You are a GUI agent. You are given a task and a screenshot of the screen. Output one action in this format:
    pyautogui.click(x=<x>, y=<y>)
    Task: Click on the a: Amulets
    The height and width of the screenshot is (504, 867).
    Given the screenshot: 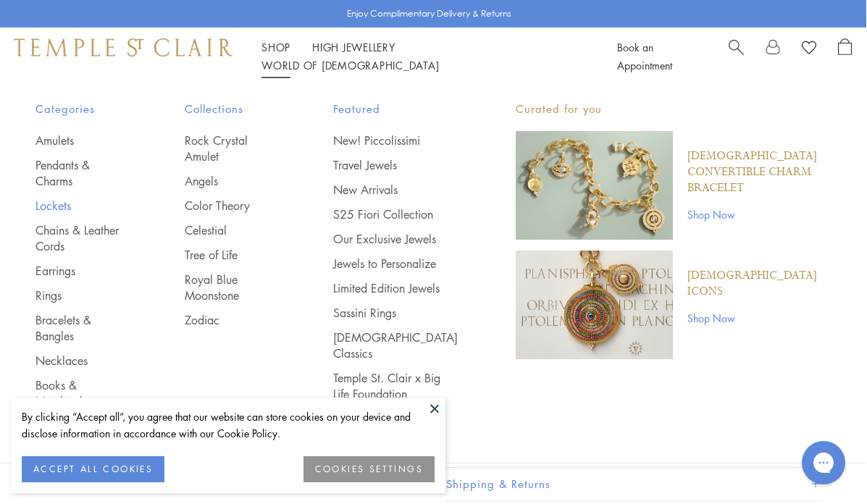 What is the action you would take?
    pyautogui.click(x=81, y=141)
    